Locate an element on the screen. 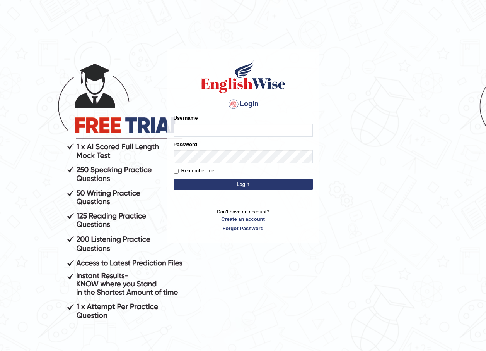 The height and width of the screenshot is (351, 486). p: Don't have an account? is located at coordinates (243, 220).